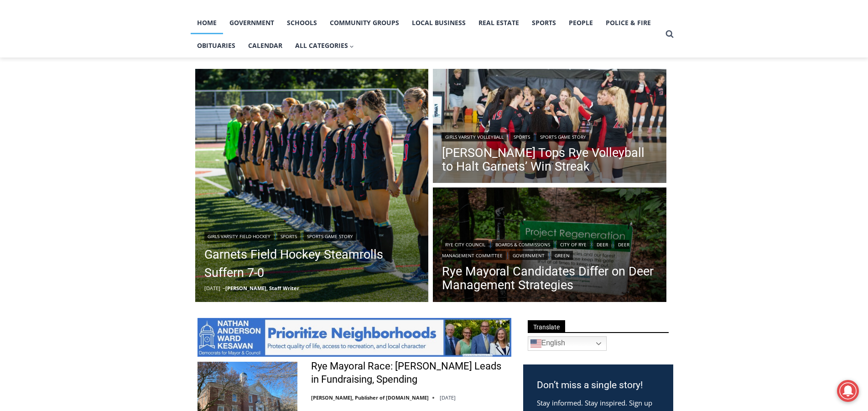  I want to click on a: Calendar, so click(265, 46).